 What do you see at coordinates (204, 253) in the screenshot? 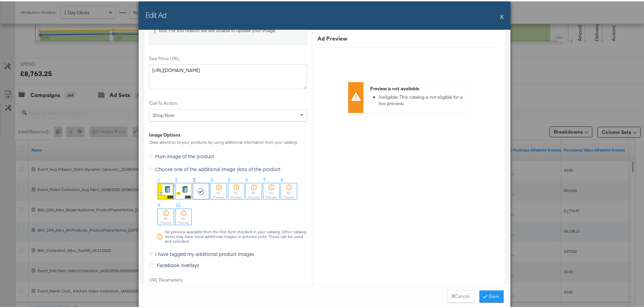
I see `span: I have tagged my additional product images` at bounding box center [204, 253].